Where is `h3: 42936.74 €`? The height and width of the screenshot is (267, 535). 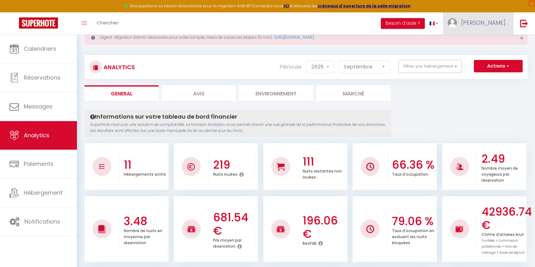 h3: 42936.74 € is located at coordinates (503, 218).